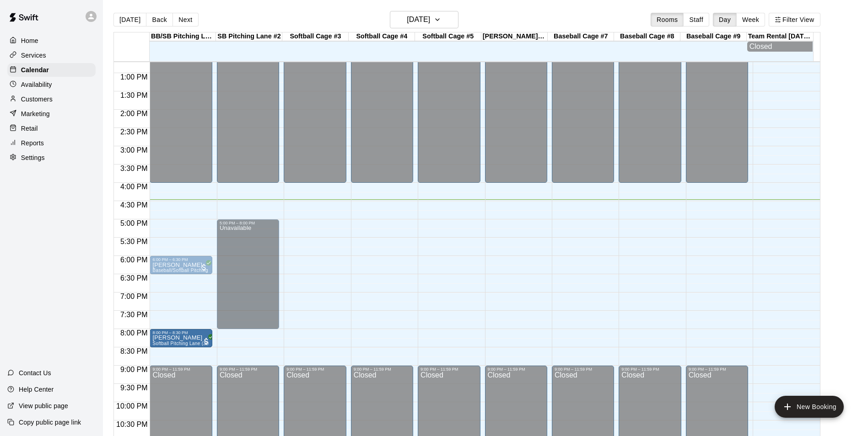 This screenshot has height=436, width=868. What do you see at coordinates (36, 85) in the screenshot?
I see `p: Availability` at bounding box center [36, 85].